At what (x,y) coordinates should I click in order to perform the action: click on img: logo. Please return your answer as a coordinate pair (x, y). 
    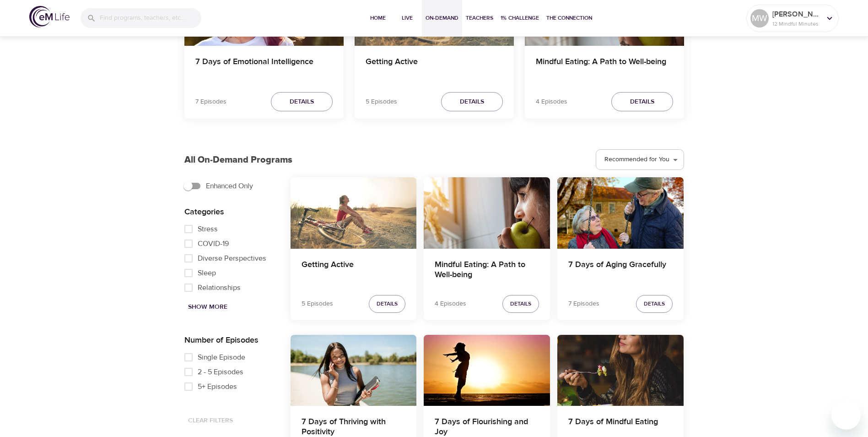
    Looking at the image, I should click on (49, 16).